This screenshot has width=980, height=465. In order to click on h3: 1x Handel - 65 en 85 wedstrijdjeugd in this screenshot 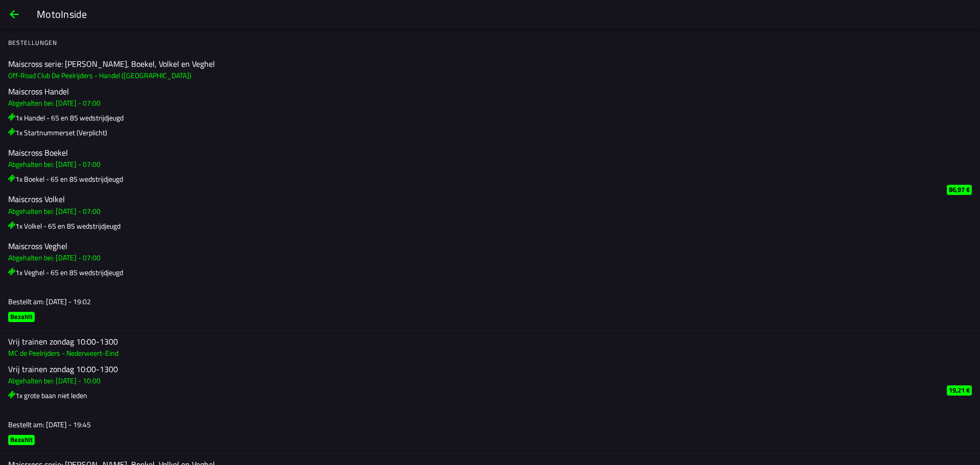, I will do `click(473, 118)`.